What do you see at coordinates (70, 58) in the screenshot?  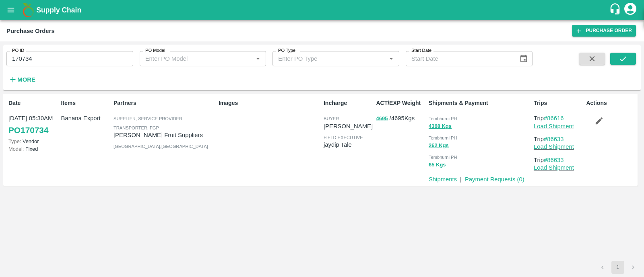 I see `input: Enter PO ID` at bounding box center [70, 58].